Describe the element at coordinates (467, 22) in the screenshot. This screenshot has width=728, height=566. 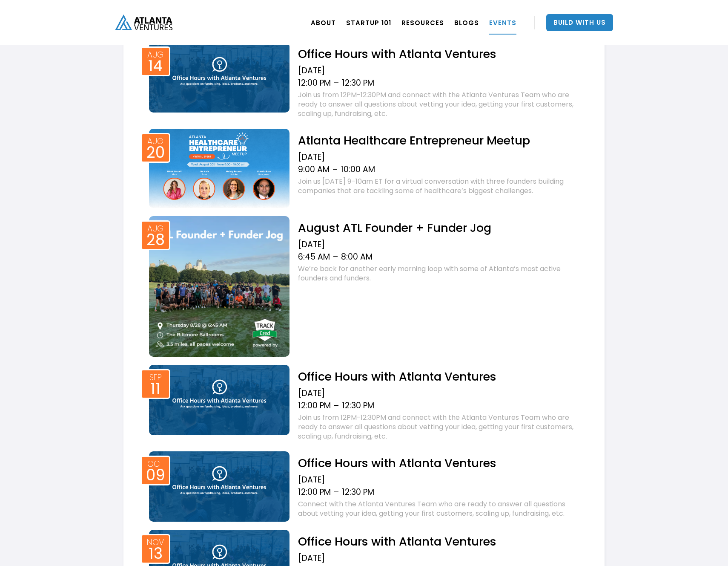
I see `a: BLOGS` at that location.